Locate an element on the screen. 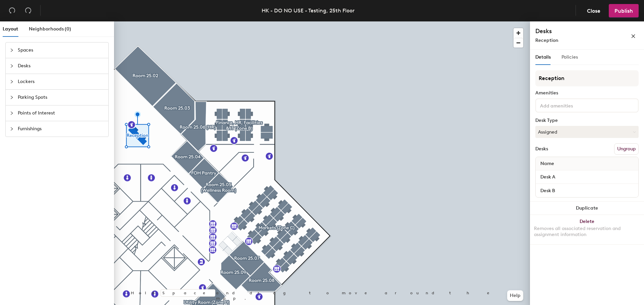 This screenshot has height=305, width=644. span: Policies is located at coordinates (569, 57).